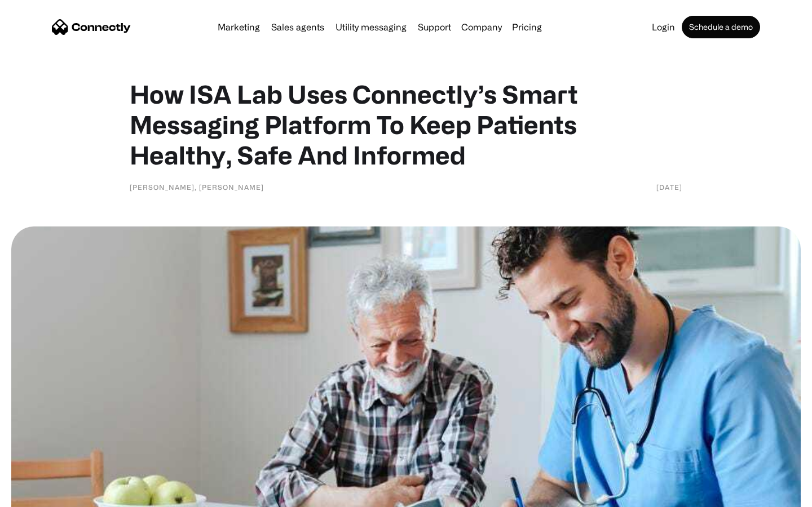 The image size is (812, 507). Describe the element at coordinates (434, 27) in the screenshot. I see `a: Support` at that location.